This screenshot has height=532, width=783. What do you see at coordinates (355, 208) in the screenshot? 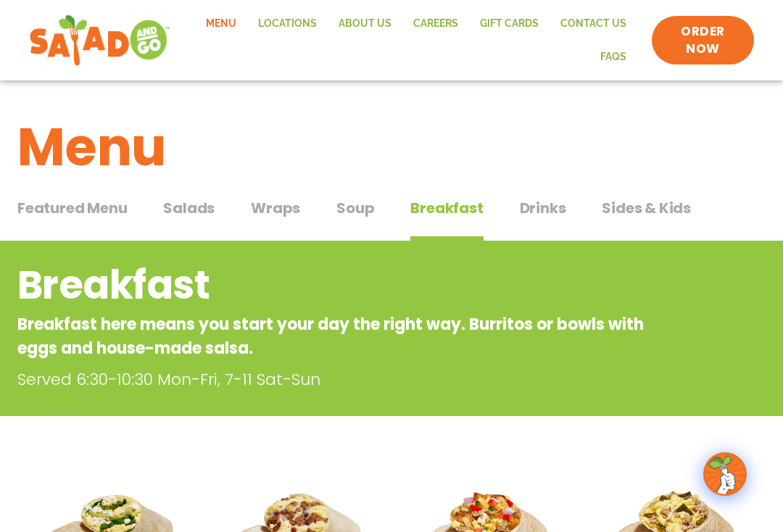
I see `span: Soup` at bounding box center [355, 208].